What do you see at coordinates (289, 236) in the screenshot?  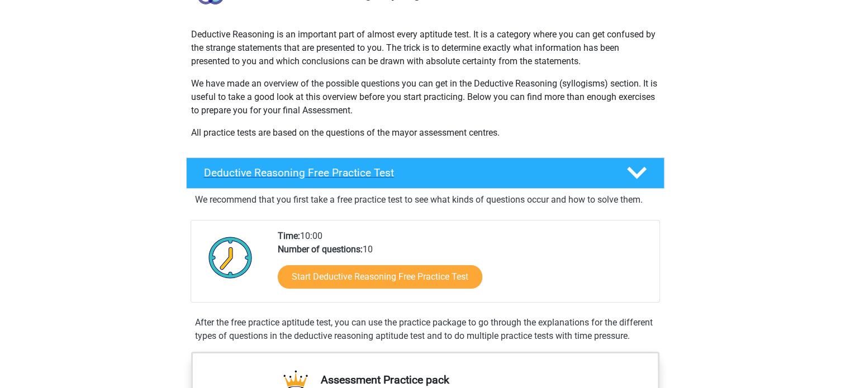 I see `b: Time:` at bounding box center [289, 236].